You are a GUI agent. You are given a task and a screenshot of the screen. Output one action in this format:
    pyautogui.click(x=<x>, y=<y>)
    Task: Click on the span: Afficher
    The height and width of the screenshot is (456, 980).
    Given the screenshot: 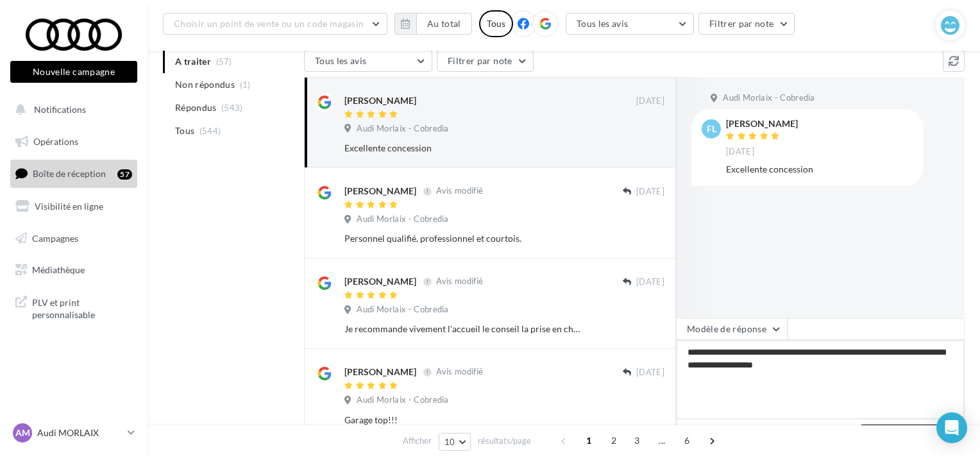 What is the action you would take?
    pyautogui.click(x=417, y=440)
    